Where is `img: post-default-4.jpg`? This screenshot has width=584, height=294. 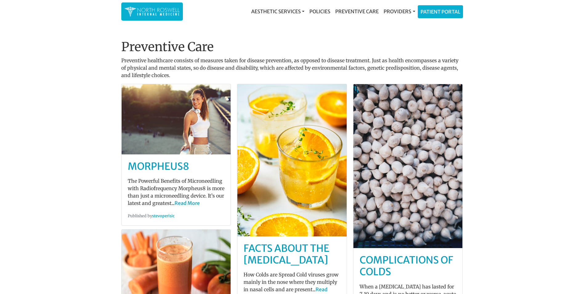 img: post-default-4.jpg is located at coordinates (292, 160).